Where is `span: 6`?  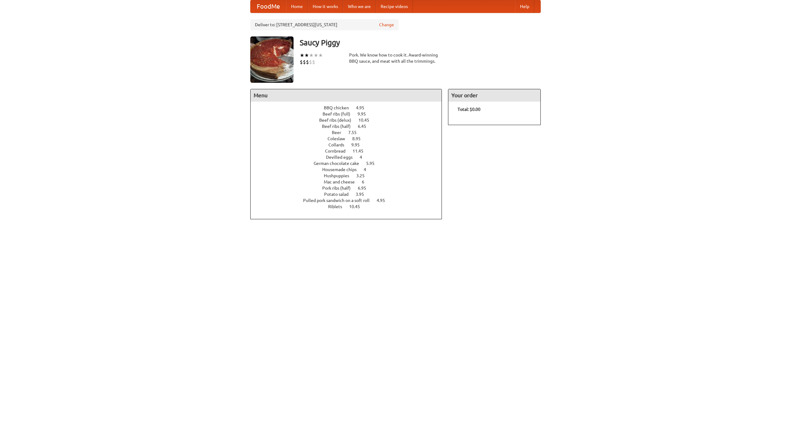 span: 6 is located at coordinates (366, 182).